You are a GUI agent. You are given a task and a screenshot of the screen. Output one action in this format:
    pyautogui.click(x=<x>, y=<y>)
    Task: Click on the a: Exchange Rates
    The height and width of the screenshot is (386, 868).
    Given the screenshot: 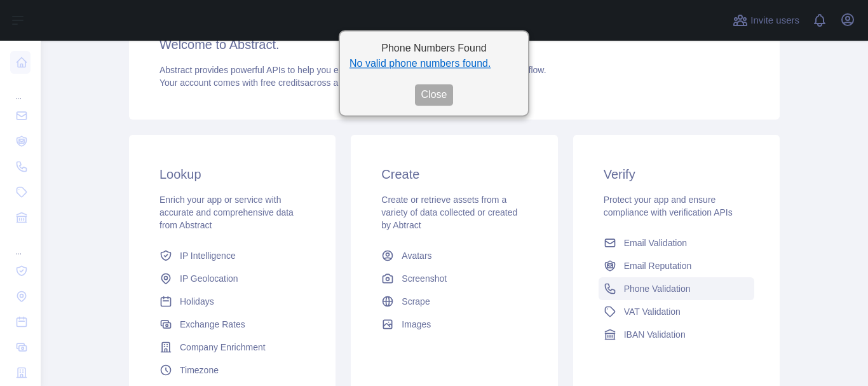 What is the action you would take?
    pyautogui.click(x=232, y=325)
    